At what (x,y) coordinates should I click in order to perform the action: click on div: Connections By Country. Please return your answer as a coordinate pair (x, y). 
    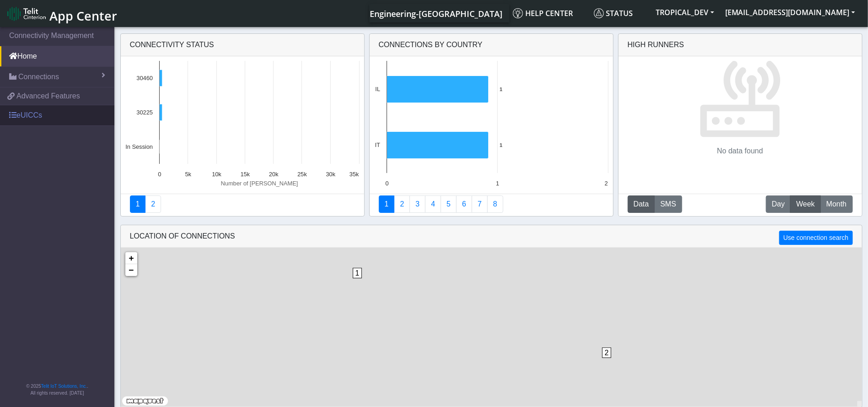
    Looking at the image, I should click on (491, 45).